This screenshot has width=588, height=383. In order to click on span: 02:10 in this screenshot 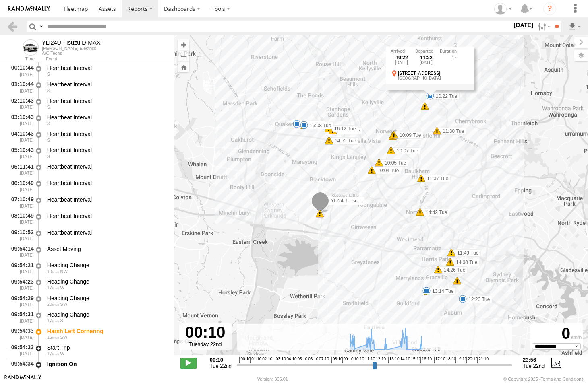, I will do `click(267, 360)`.